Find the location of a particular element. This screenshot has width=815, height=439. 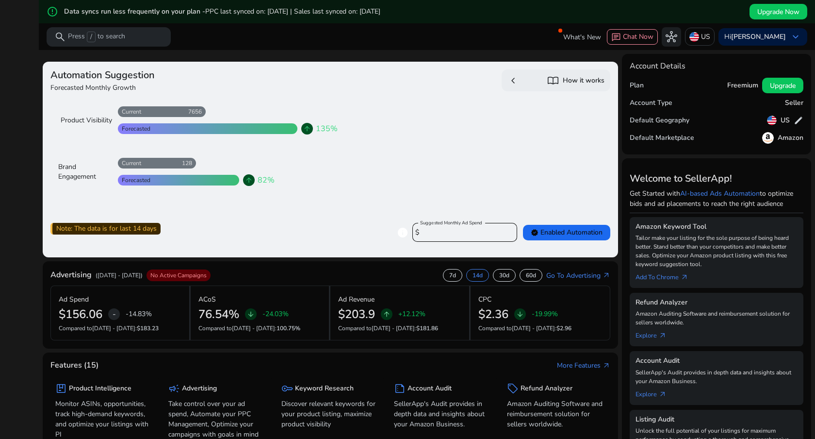

h5: Data syncs run less frequently on your plan - is located at coordinates (222, 12).